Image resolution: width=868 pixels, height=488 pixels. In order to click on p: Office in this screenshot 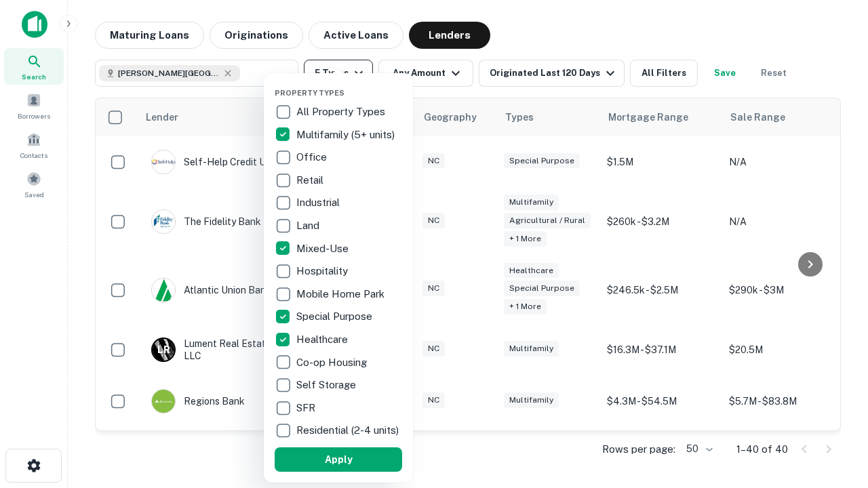, I will do `click(313, 158)`.